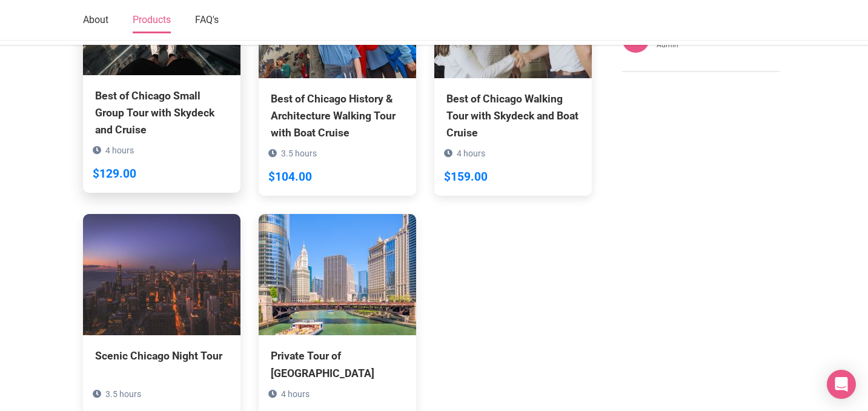  What do you see at coordinates (207, 21) in the screenshot?
I see `a: FAQ's` at bounding box center [207, 21].